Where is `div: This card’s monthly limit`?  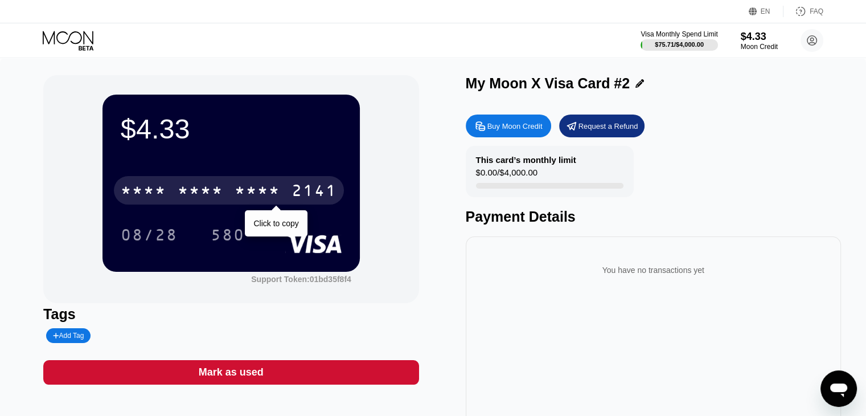 div: This card’s monthly limit is located at coordinates (526, 159).